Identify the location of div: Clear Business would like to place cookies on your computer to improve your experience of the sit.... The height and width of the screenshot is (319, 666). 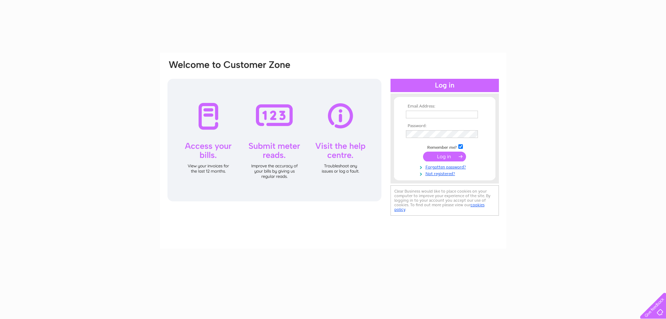
(445, 200).